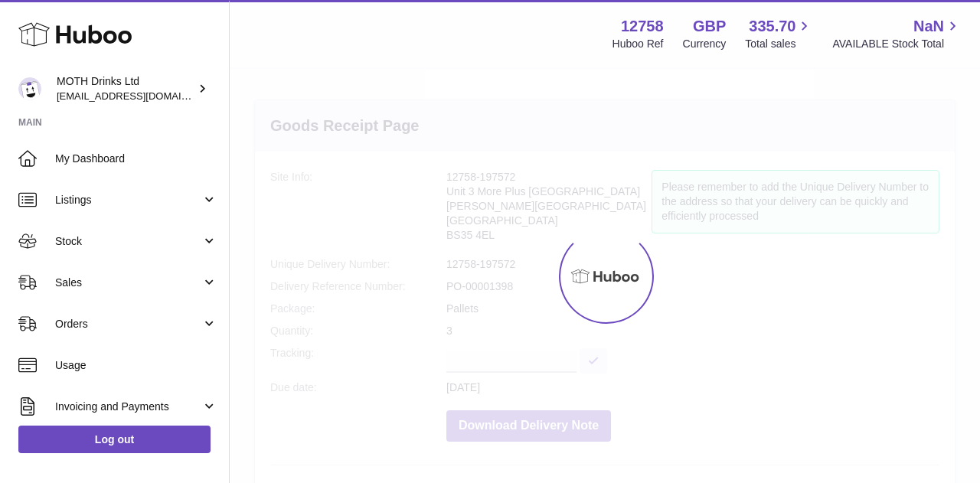 The width and height of the screenshot is (980, 483). Describe the element at coordinates (896, 33) in the screenshot. I see `a: NaN AVAILABLE Stock Total` at that location.